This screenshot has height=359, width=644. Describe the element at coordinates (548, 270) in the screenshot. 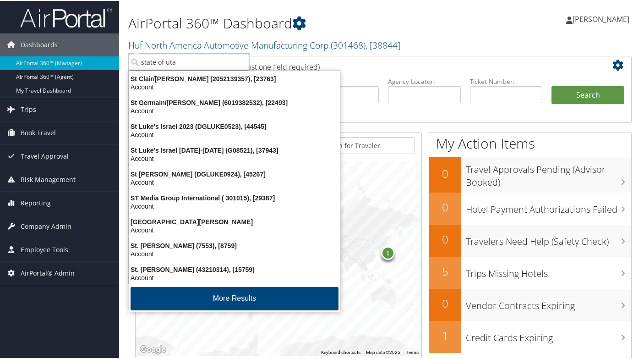

I see `h3: Trips Missing Hotels` at that location.